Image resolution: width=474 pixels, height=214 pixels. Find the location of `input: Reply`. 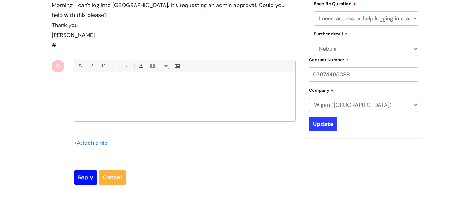

input: Reply is located at coordinates (85, 178).